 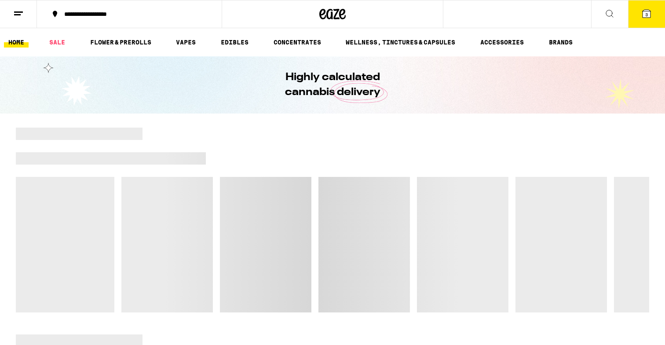 What do you see at coordinates (647, 15) in the screenshot?
I see `span: 3` at bounding box center [647, 15].